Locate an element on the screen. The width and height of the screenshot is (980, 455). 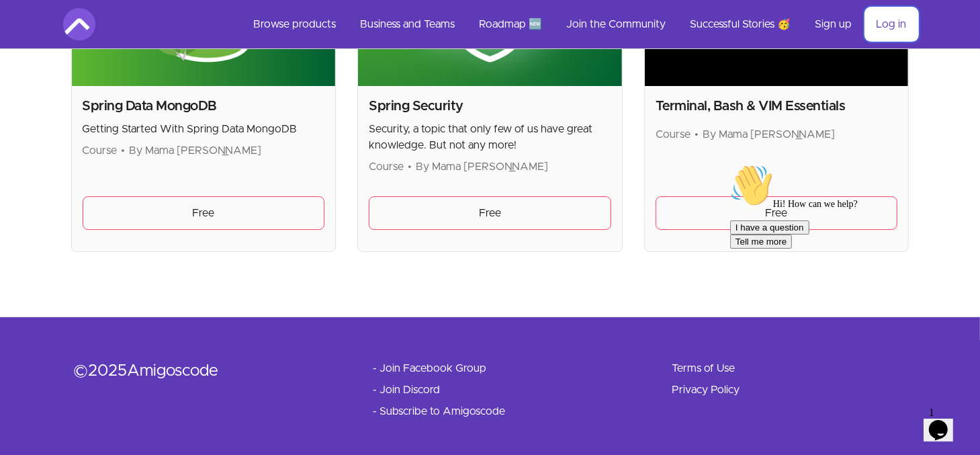
img: :wave: is located at coordinates (27, 27).